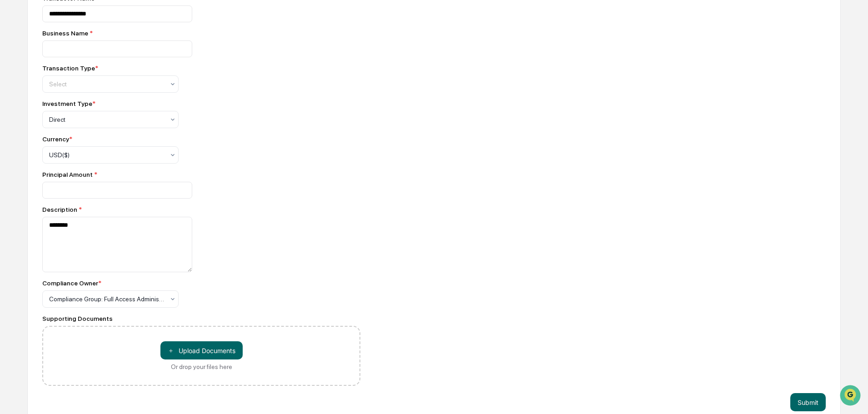 The height and width of the screenshot is (414, 868). What do you see at coordinates (33, 137) in the screenshot?
I see `a: 🔎Data Lookup` at bounding box center [33, 137].